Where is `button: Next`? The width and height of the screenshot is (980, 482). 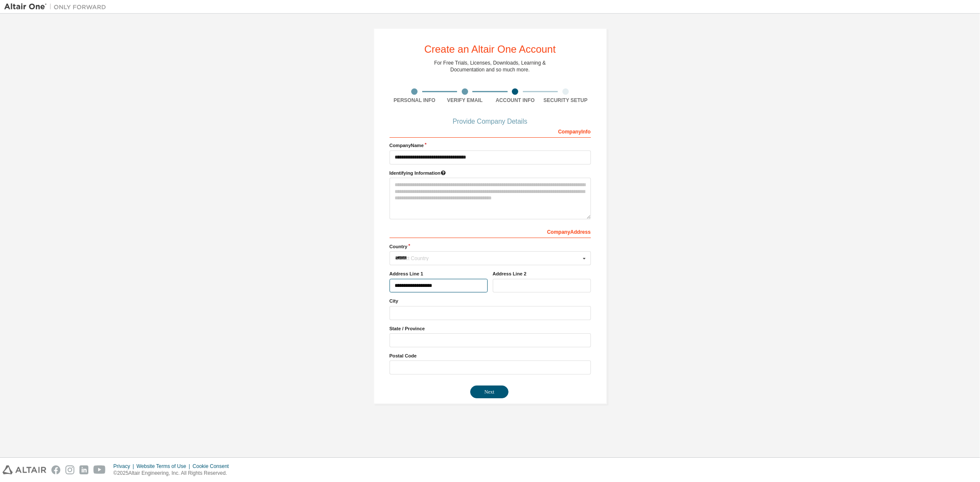
button: Next is located at coordinates (489, 392).